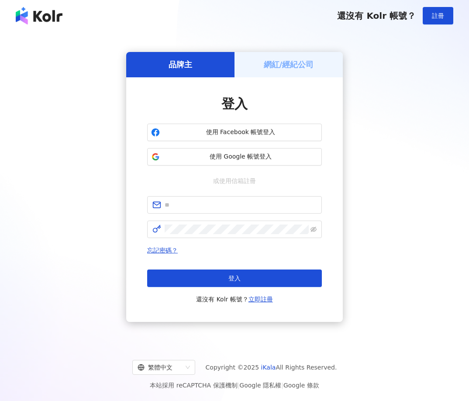 This screenshot has width=469, height=401. Describe the element at coordinates (271, 367) in the screenshot. I see `span: Copyright © 2025 All Rights Reserved.` at that location.